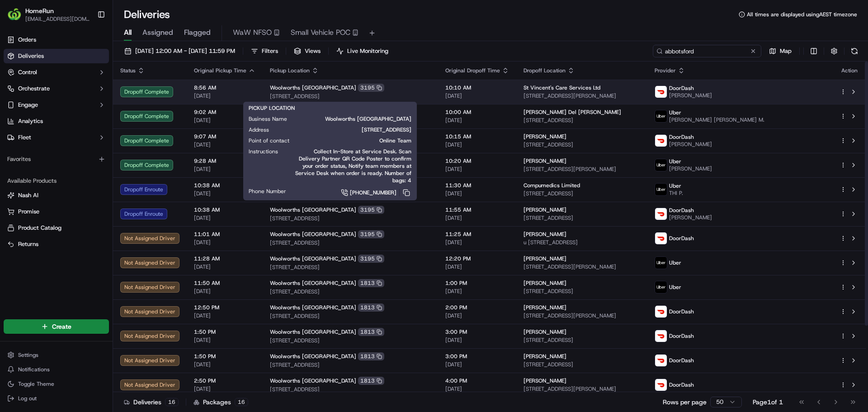  Describe the element at coordinates (224, 259) in the screenshot. I see `span: 11:28 AM` at that location.